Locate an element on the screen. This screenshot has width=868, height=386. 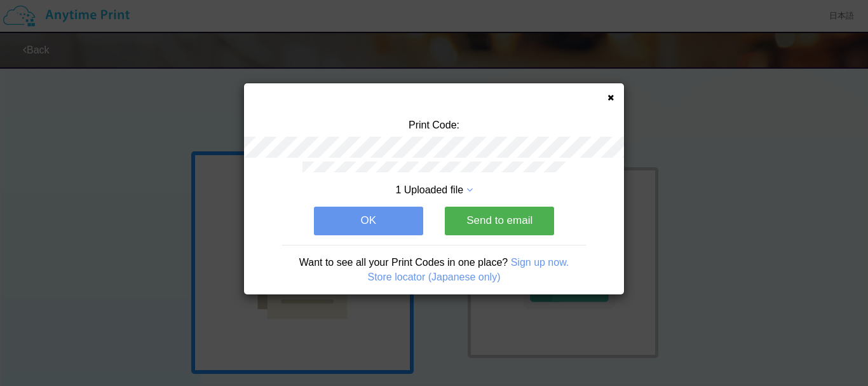
button: OK is located at coordinates (368, 220).